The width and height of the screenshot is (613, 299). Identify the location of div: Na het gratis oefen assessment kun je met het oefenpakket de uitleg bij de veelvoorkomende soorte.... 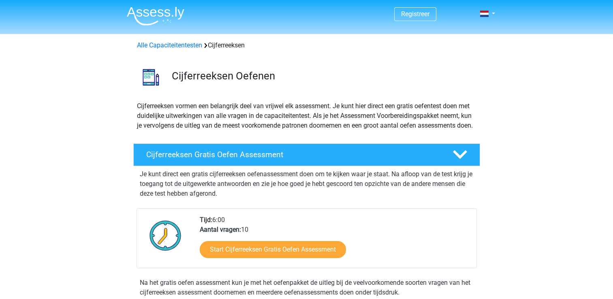
(306, 287).